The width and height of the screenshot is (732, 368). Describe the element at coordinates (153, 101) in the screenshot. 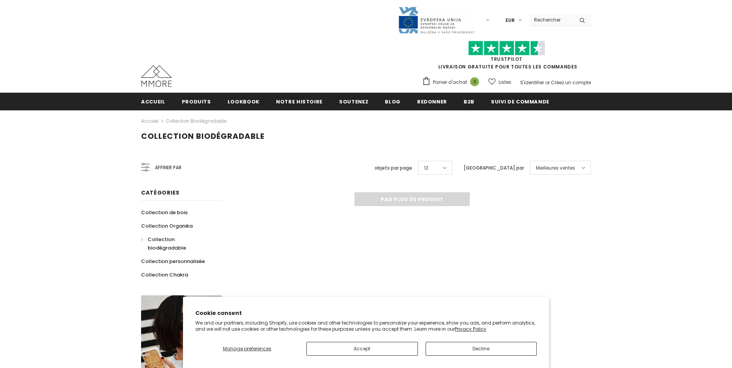

I see `span: Accueil` at that location.